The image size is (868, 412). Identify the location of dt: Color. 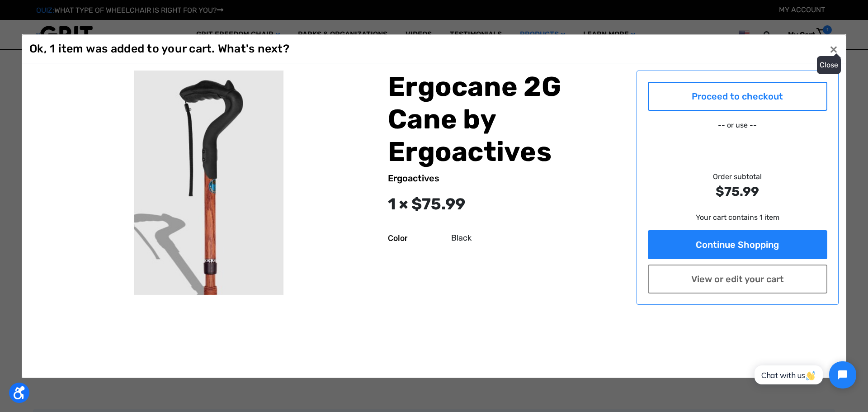
(416, 238).